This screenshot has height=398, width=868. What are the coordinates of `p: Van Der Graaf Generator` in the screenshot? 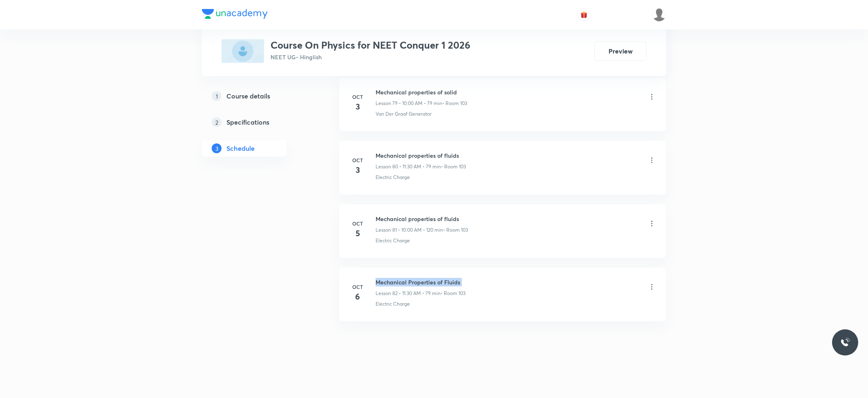 It's located at (403, 114).